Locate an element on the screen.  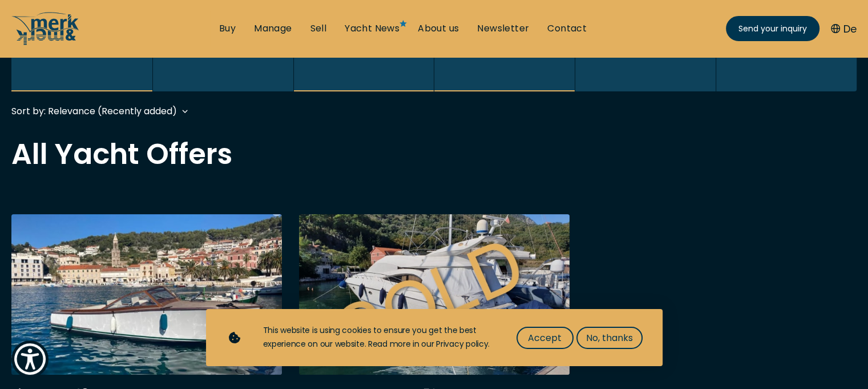
h2: All Yacht Offers is located at coordinates (434, 154).